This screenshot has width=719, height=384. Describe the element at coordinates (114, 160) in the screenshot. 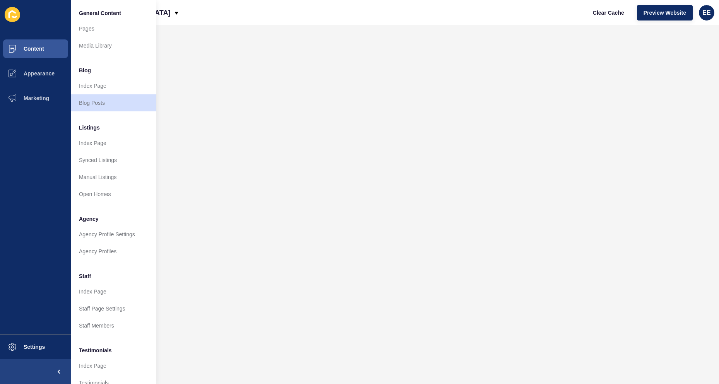

I see `a: Synced Listings` at that location.